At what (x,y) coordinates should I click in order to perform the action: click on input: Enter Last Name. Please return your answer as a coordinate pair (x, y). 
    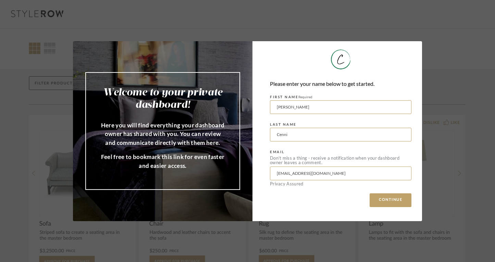
    Looking at the image, I should click on (341, 134).